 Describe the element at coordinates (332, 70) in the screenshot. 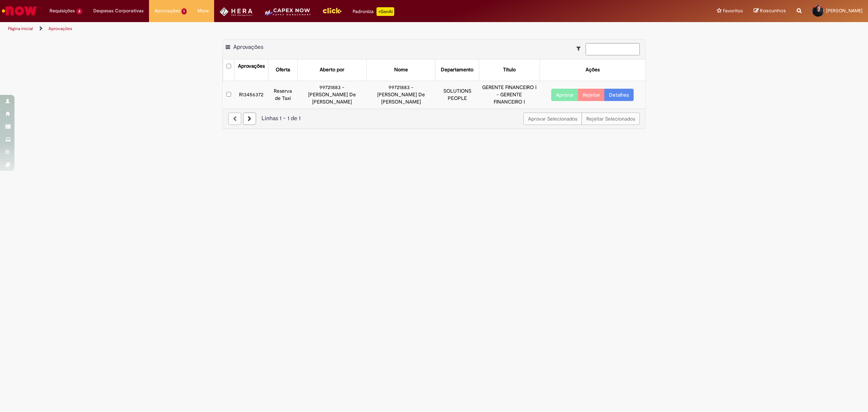

I see `div: Aberto por` at that location.